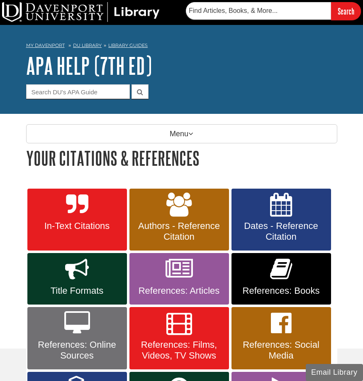 This screenshot has width=363, height=381. Describe the element at coordinates (274, 11) in the screenshot. I see `form: Searches DU Library's articles, books, and more` at that location.